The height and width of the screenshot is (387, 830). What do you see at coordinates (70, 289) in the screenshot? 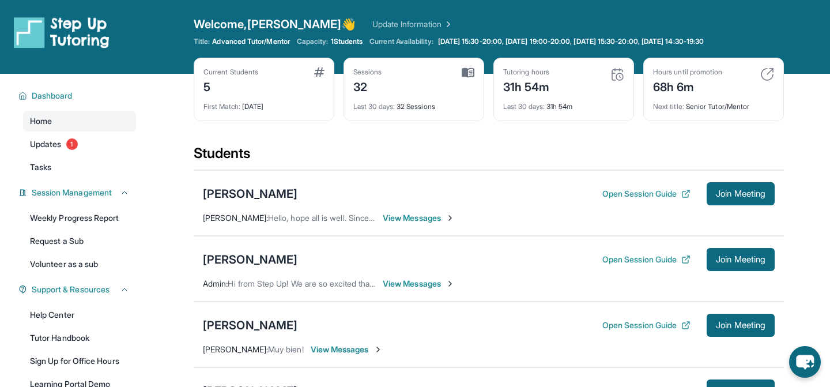
I see `span: Support & Resources` at bounding box center [70, 289].